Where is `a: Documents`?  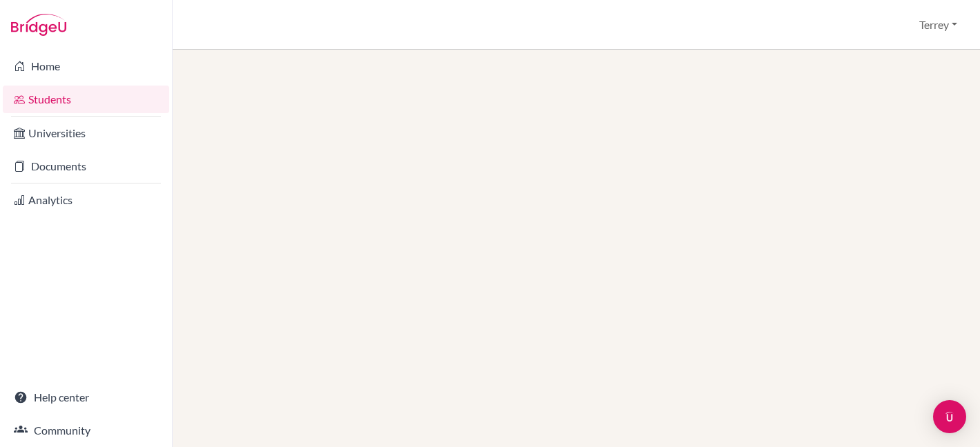
a: Documents is located at coordinates (85, 166).